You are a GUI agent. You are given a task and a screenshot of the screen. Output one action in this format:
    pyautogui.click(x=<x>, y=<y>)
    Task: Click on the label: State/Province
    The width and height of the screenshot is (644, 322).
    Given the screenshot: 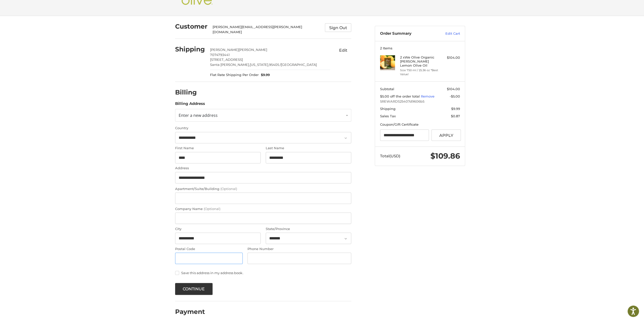 What is the action you would take?
    pyautogui.click(x=308, y=229)
    